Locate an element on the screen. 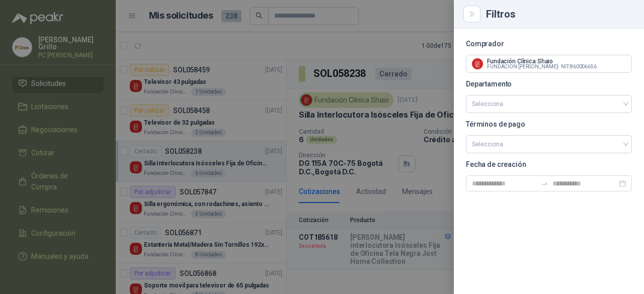 The height and width of the screenshot is (294, 644). button: Close is located at coordinates (472, 14).